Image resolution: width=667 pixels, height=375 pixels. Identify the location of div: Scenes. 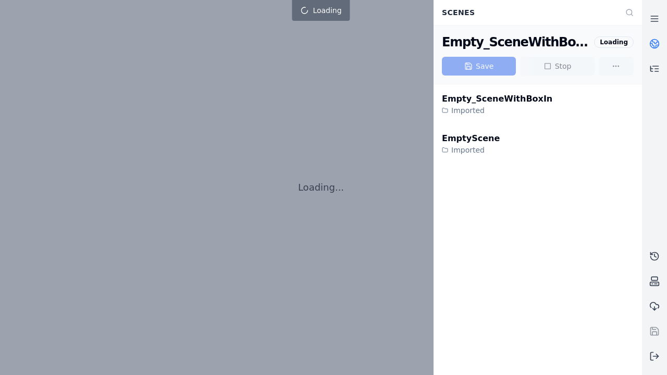
(527, 13).